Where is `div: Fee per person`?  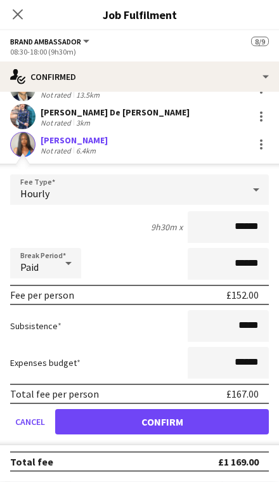
div: Fee per person is located at coordinates (42, 295).